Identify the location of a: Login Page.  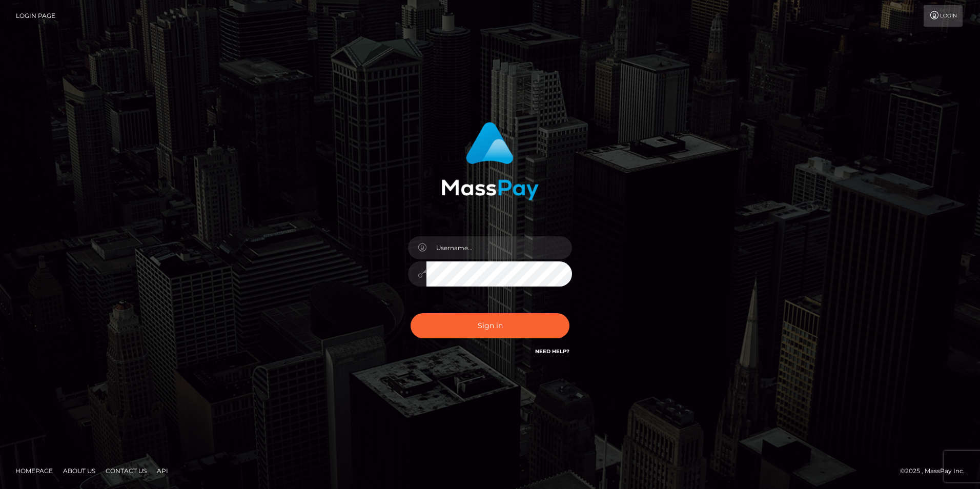
(35, 16).